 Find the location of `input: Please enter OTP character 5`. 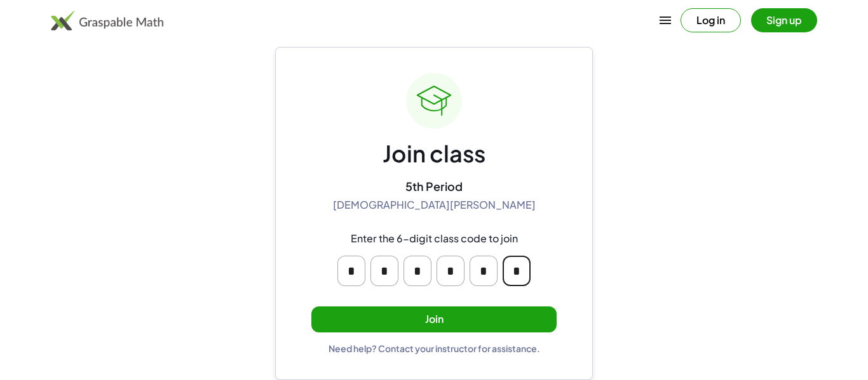

input: Please enter OTP character 5 is located at coordinates (484, 271).